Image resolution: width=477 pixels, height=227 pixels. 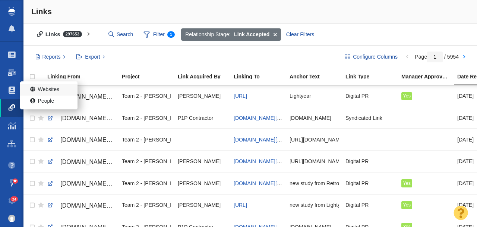 I want to click on span: Reports, so click(x=51, y=57).